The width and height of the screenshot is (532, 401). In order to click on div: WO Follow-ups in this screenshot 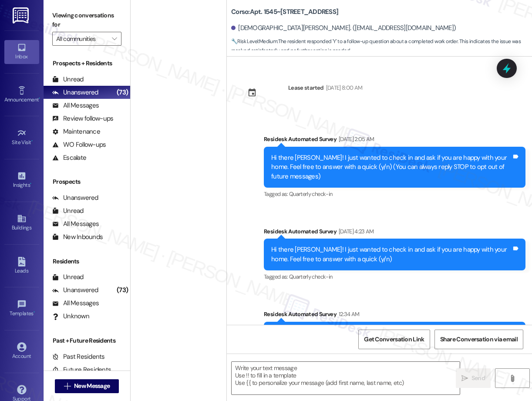, I will do `click(79, 144)`.